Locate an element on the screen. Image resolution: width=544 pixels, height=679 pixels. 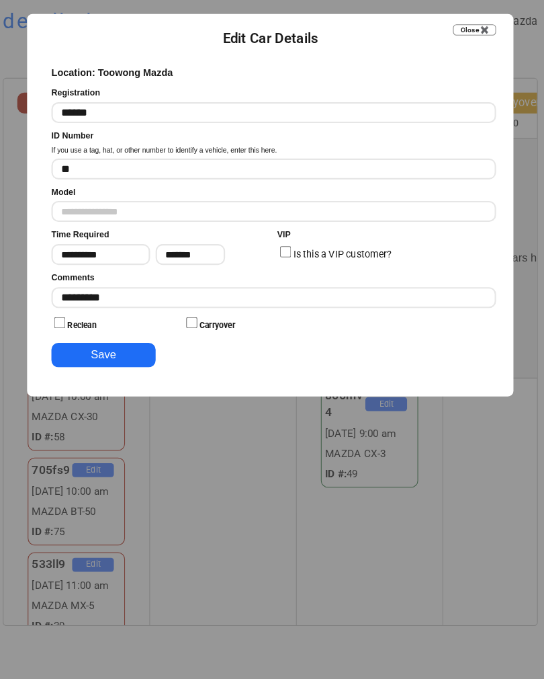
div: If you use a tag, hat, or other number to identify a vehicle, enter this here. is located at coordinates (169, 145).